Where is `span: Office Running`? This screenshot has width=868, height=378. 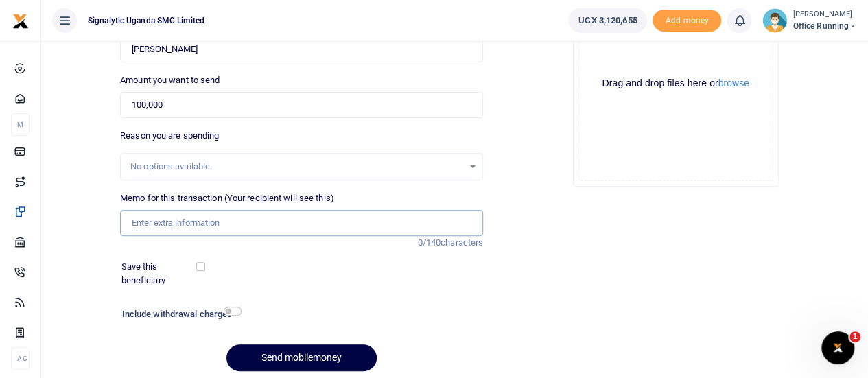 span: Office Running is located at coordinates (824, 26).